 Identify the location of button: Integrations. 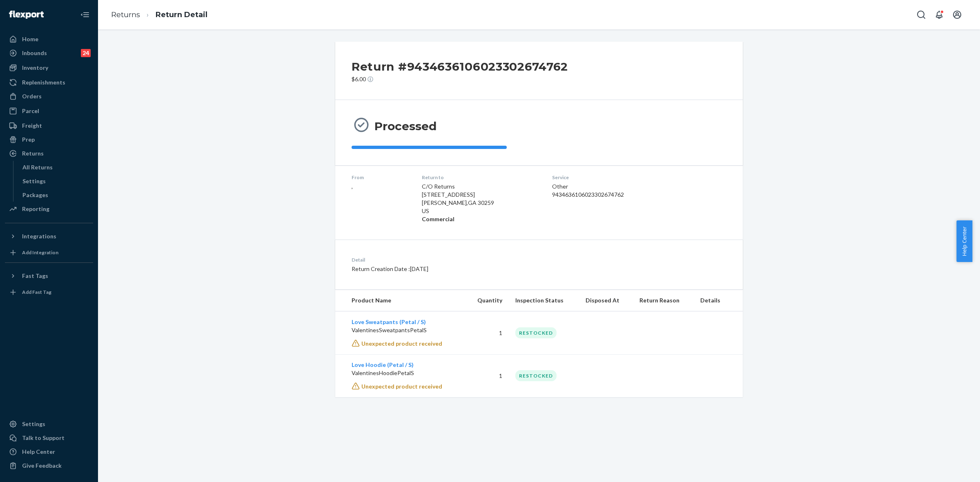
(49, 236).